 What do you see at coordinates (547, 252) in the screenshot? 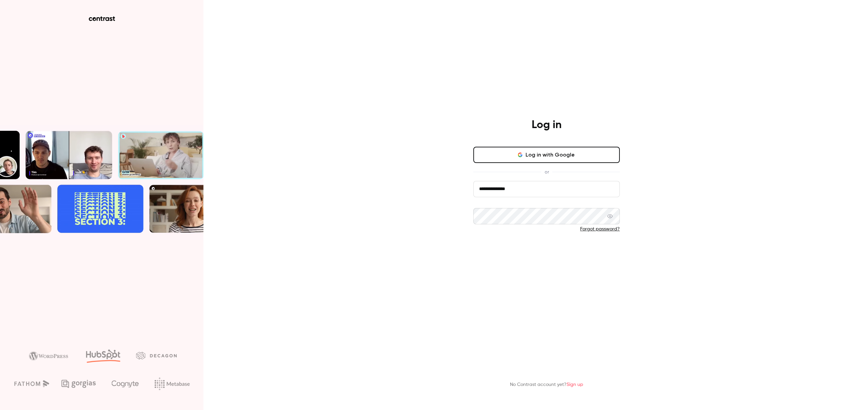
I see `button: Log in` at bounding box center [547, 252].